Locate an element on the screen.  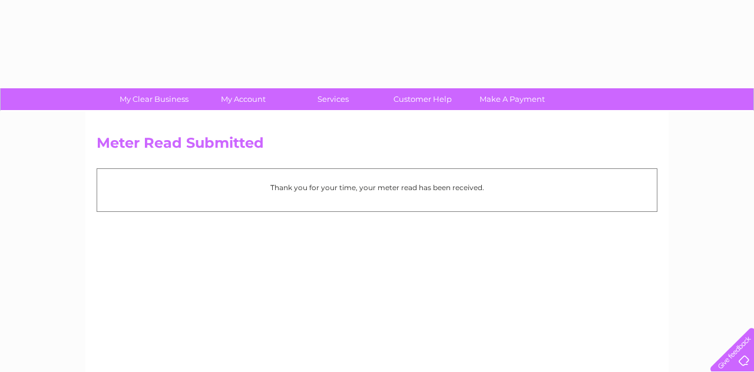
a: My Clear Business is located at coordinates (154, 99).